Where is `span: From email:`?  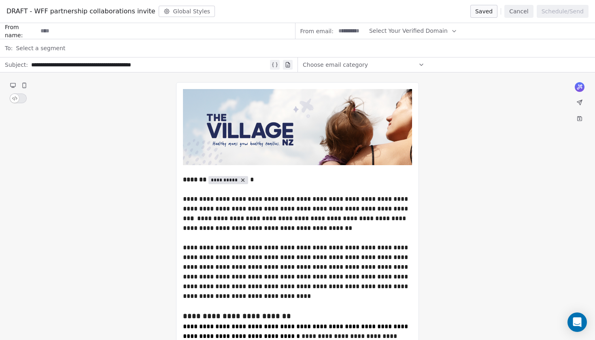
span: From email: is located at coordinates (317, 31).